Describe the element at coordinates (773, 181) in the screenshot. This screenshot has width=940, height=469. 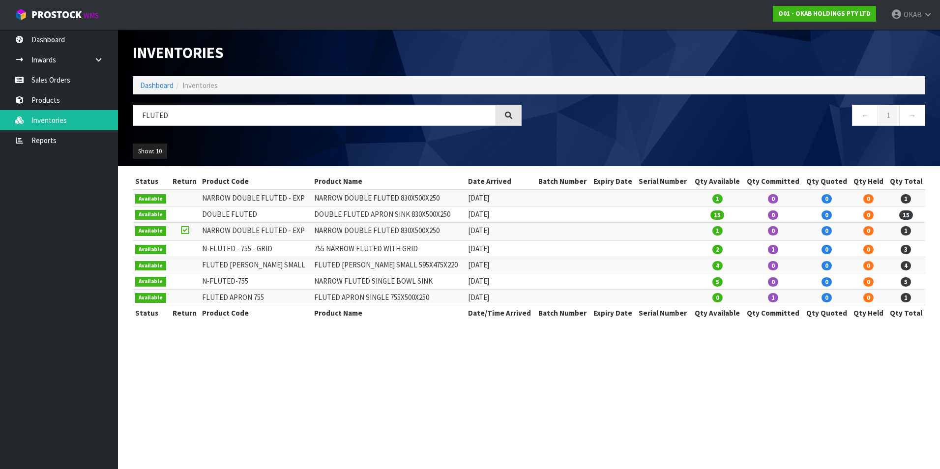
I see `th: Qty Committed` at that location.